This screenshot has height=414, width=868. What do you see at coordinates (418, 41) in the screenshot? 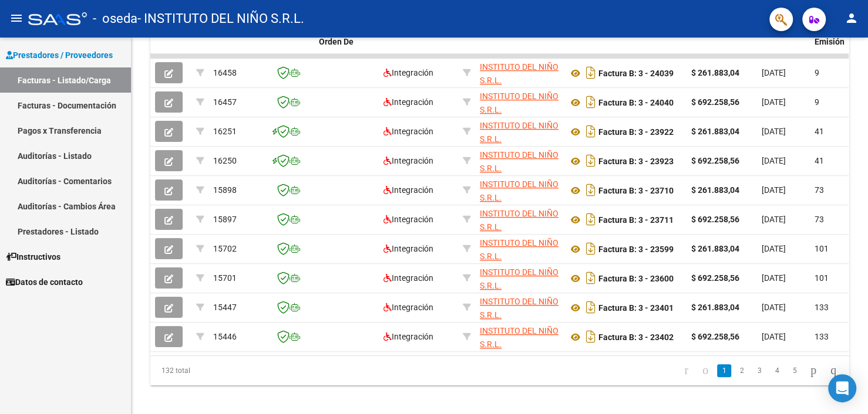
I see `datatable-header-cell: Area` at bounding box center [418, 41].